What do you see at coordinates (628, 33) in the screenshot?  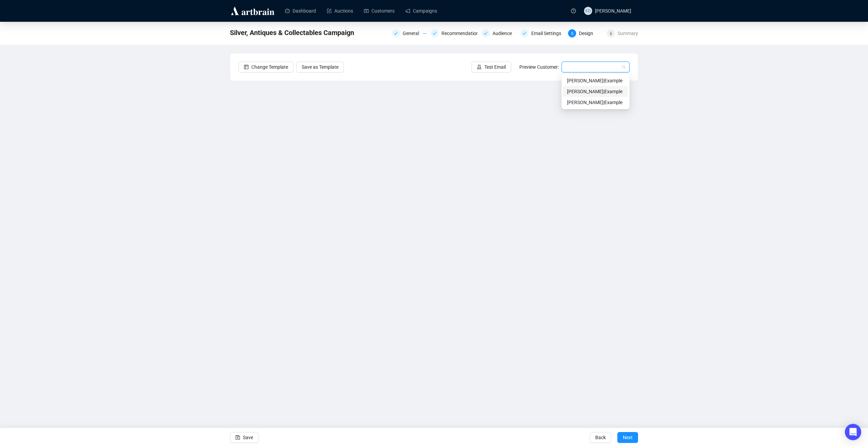 I see `div: Summary` at bounding box center [628, 33].